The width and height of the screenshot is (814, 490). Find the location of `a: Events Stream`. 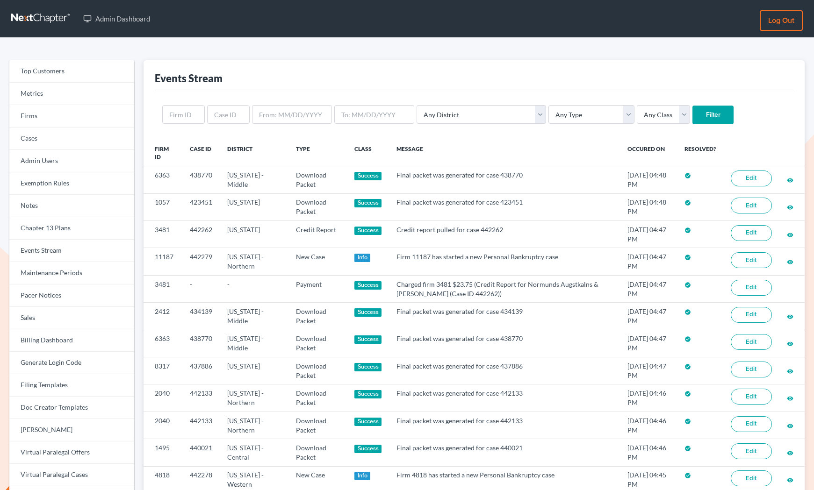

a: Events Stream is located at coordinates (72, 251).